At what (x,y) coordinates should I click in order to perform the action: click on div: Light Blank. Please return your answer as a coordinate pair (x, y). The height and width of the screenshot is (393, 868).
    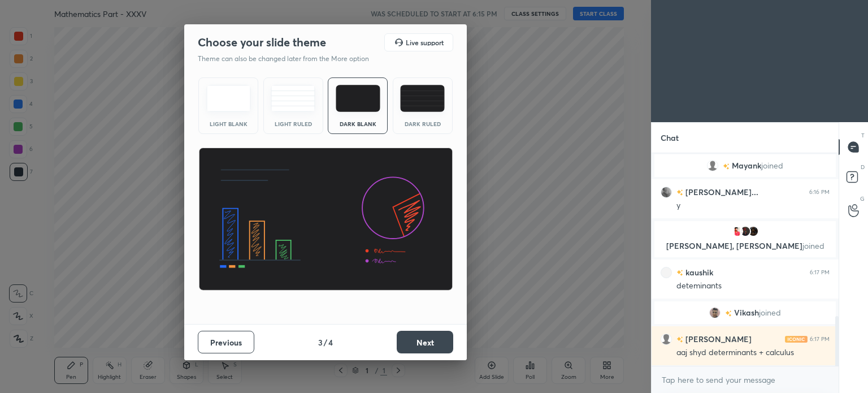
    Looking at the image, I should click on (229, 124).